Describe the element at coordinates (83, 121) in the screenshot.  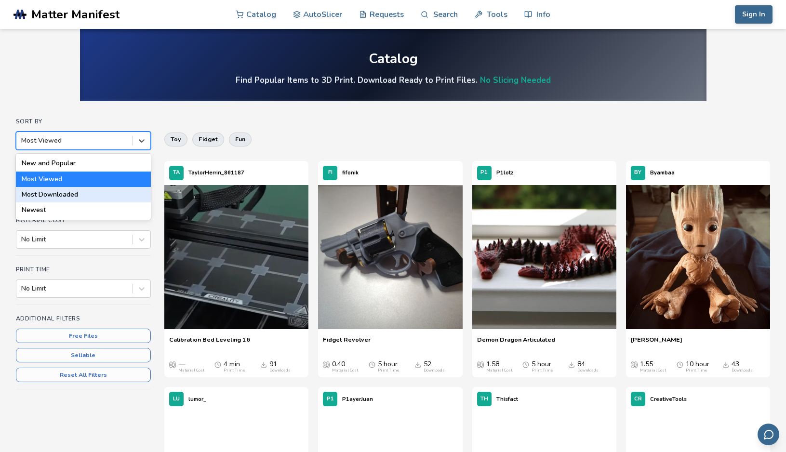
I see `h4: Sort By` at that location.